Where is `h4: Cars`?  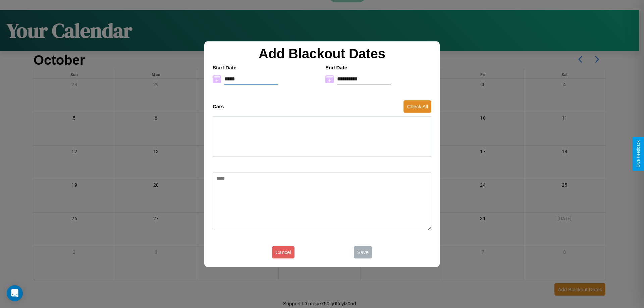 h4: Cars is located at coordinates (218, 106).